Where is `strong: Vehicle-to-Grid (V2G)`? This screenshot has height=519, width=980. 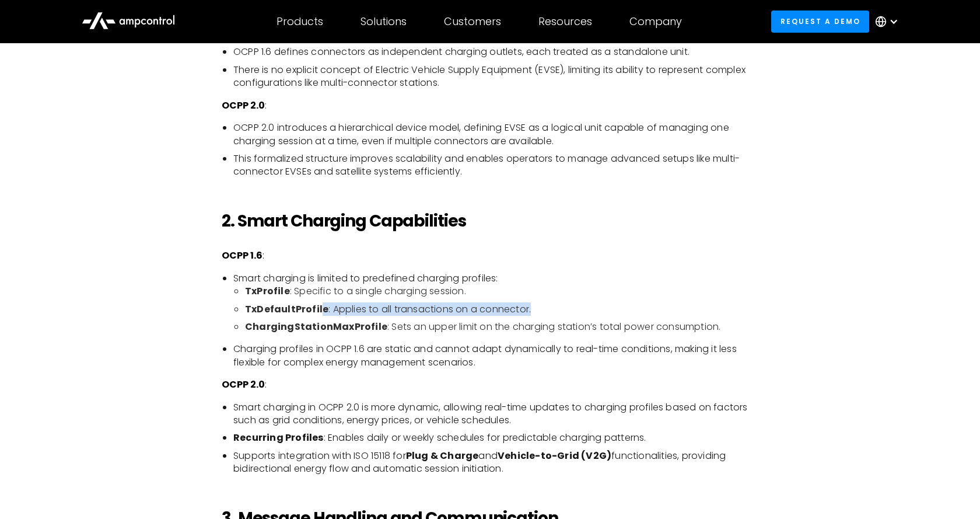
strong: Vehicle-to-Grid (V2G) is located at coordinates (554, 455).